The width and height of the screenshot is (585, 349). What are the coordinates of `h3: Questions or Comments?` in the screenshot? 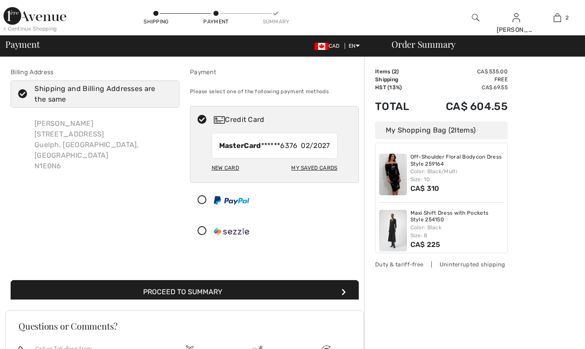 It's located at (185, 326).